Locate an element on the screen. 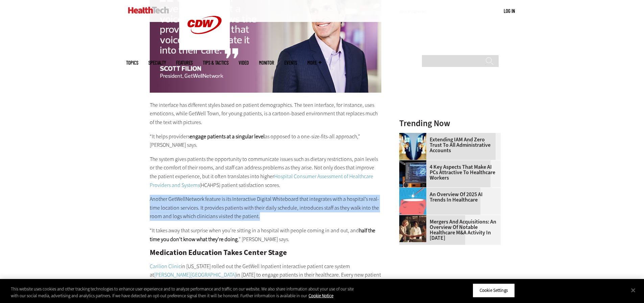 This screenshot has width=644, height=303. a: Extending IAM and Zero Trust to All Administrative Accounts is located at coordinates (448, 145).